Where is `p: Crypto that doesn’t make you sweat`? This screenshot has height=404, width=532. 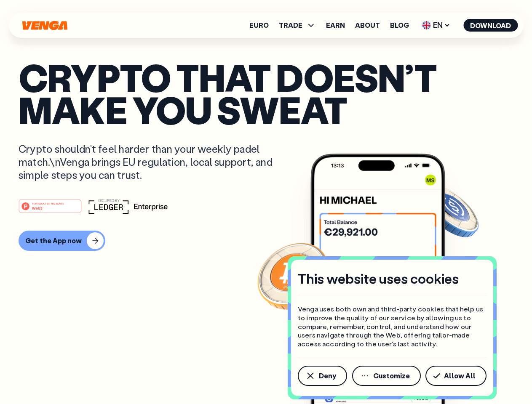 p: Crypto that doesn’t make you sweat is located at coordinates (266, 93).